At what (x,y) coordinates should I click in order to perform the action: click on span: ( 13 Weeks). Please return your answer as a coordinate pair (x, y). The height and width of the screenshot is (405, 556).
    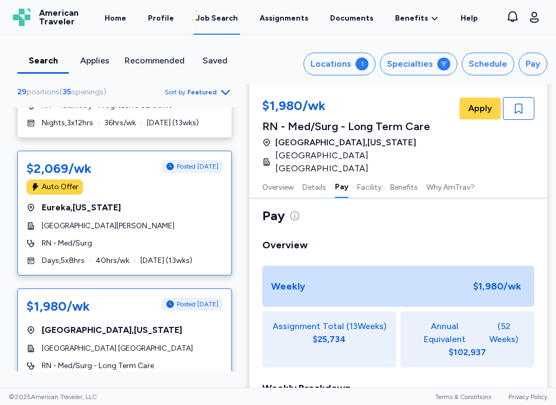
    Looking at the image, I should click on (366, 326).